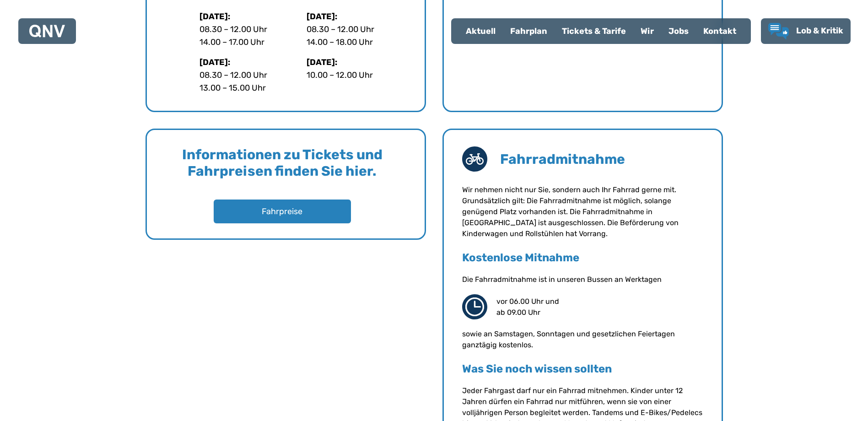 Image resolution: width=868 pixels, height=421 pixels. What do you see at coordinates (546, 307) in the screenshot?
I see `p: vor 06.00 Uhr und ab 09.00 Uhr` at bounding box center [546, 307].